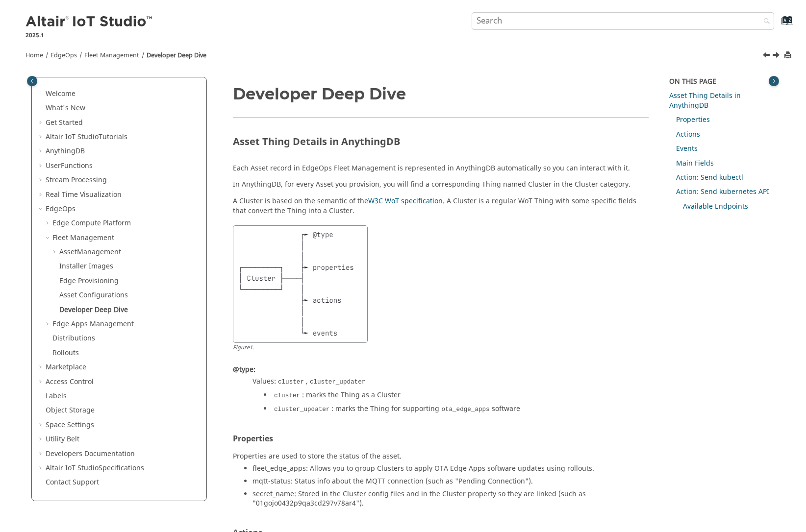 Image resolution: width=806 pixels, height=532 pixels. I want to click on button: Print this page, so click(789, 55).